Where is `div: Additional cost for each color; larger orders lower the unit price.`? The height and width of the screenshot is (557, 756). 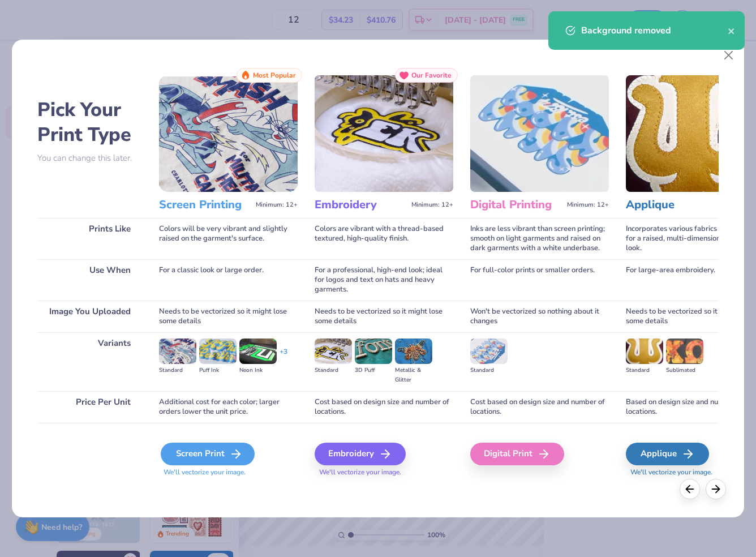
div: Additional cost for each color; larger orders lower the unit price. is located at coordinates (228, 407).